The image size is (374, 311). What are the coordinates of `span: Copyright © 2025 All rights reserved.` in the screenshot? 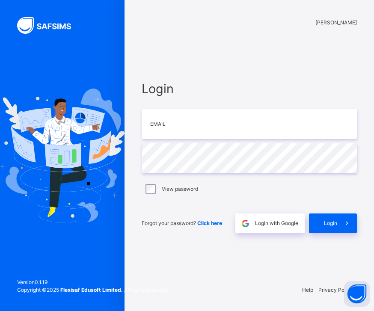 It's located at (93, 290).